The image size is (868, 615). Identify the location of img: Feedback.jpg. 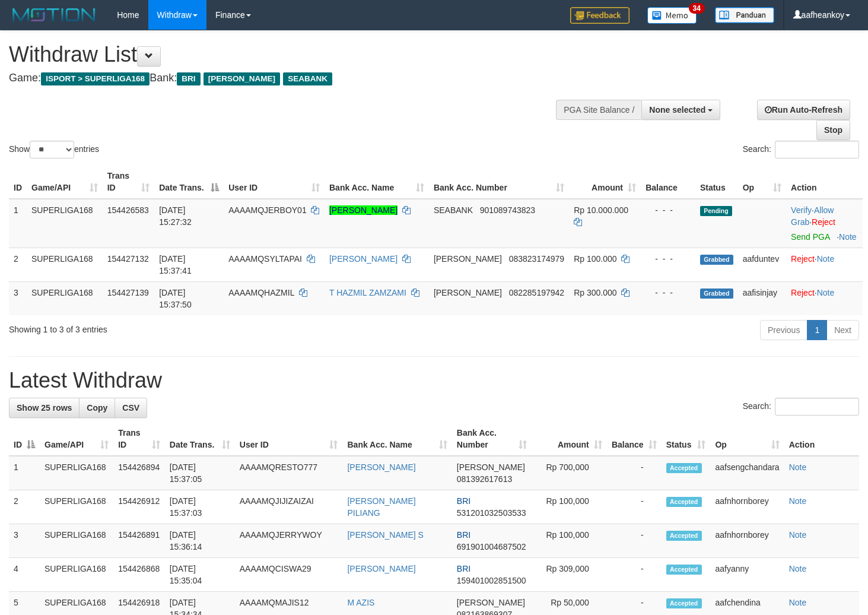
(600, 15).